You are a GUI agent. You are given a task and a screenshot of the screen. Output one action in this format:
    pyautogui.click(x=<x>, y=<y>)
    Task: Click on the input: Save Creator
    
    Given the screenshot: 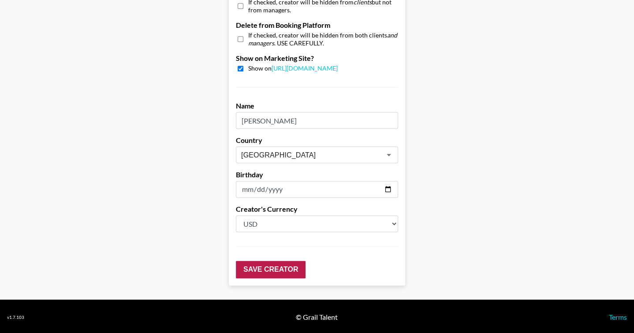 What is the action you would take?
    pyautogui.click(x=271, y=269)
    